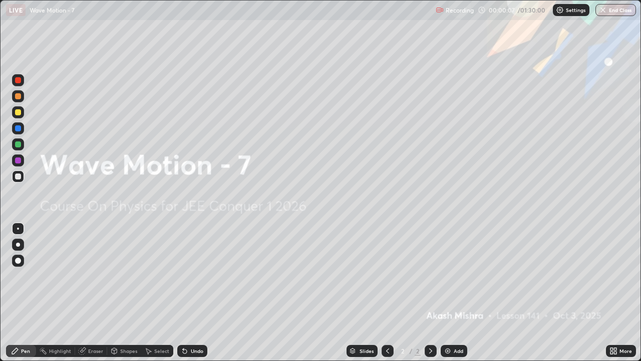 This screenshot has height=361, width=641. What do you see at coordinates (626, 351) in the screenshot?
I see `div: More` at bounding box center [626, 351].